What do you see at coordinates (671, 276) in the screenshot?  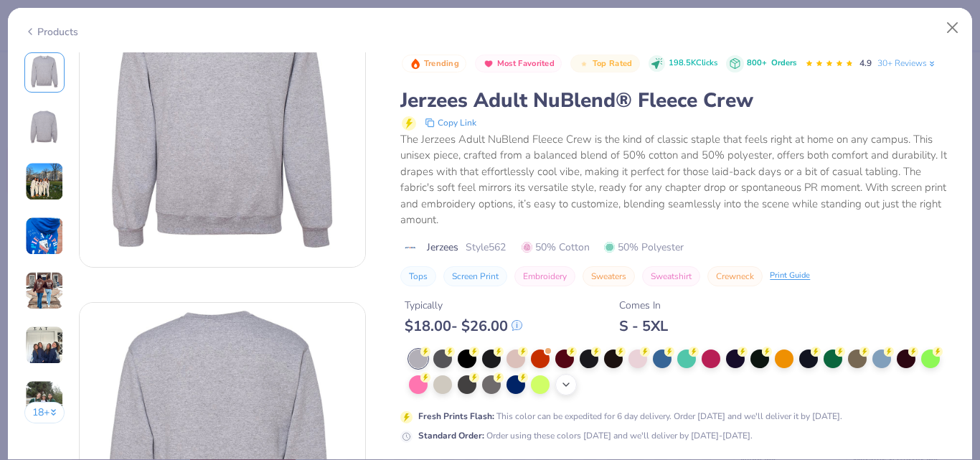 I see `button: Sweatshirt` at bounding box center [671, 276].